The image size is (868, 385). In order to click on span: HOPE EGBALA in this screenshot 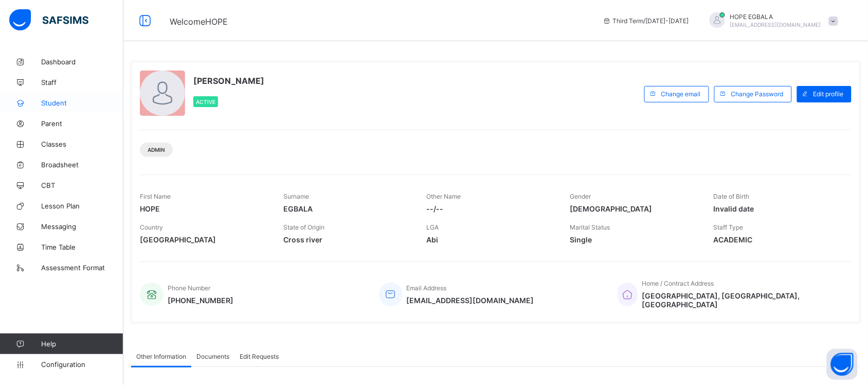, I will do `click(775, 17)`.